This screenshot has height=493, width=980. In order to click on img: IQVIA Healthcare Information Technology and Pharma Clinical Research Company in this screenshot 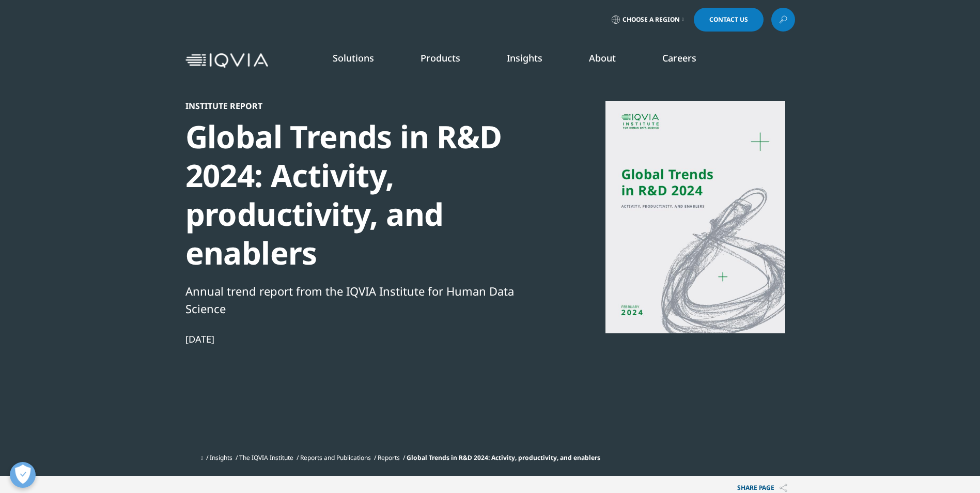, I will do `click(227, 60)`.